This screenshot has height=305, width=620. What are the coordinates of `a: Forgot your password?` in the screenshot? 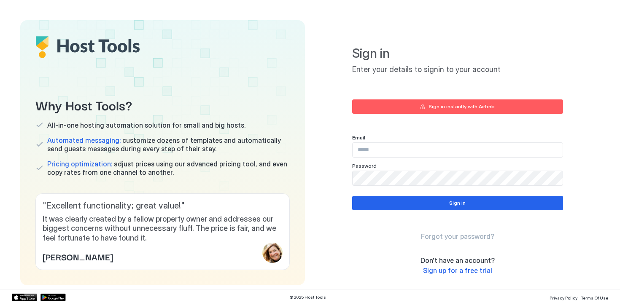 It's located at (458, 237).